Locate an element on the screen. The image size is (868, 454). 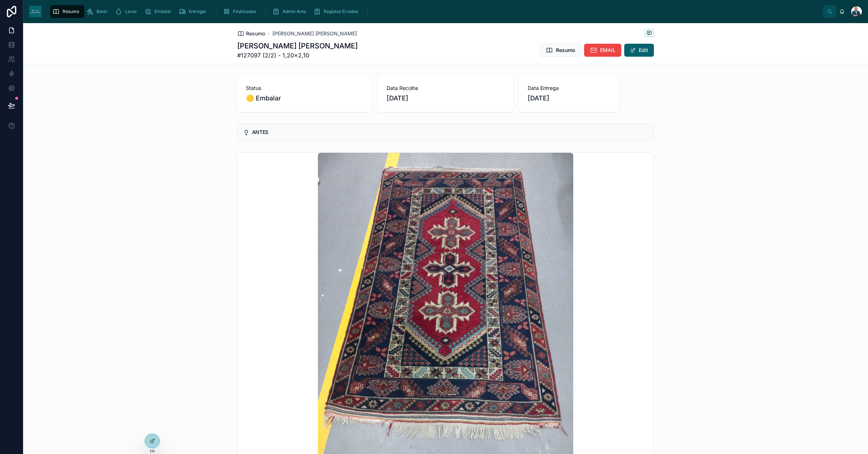
a: Bater is located at coordinates (99, 11).